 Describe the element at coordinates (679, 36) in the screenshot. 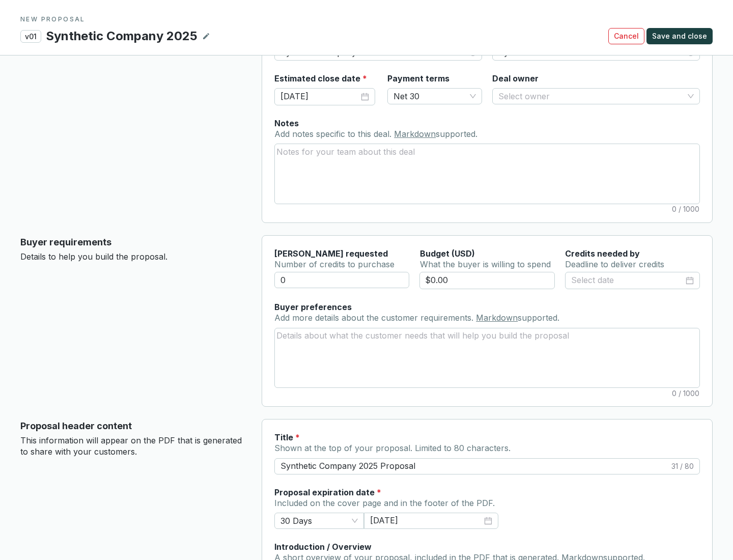

I see `span: Save and close` at that location.